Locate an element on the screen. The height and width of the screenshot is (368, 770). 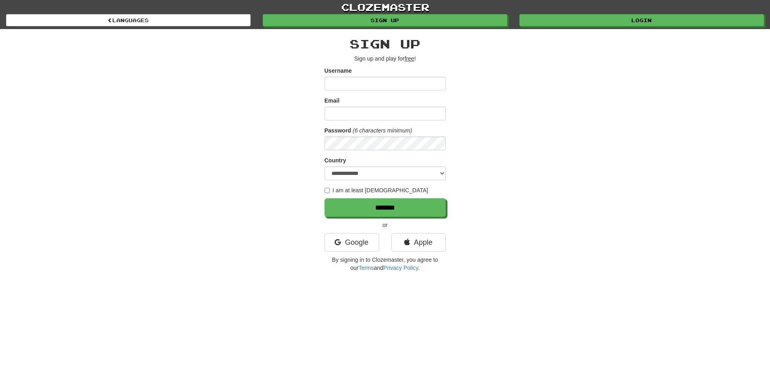
a: Languages is located at coordinates (128, 20).